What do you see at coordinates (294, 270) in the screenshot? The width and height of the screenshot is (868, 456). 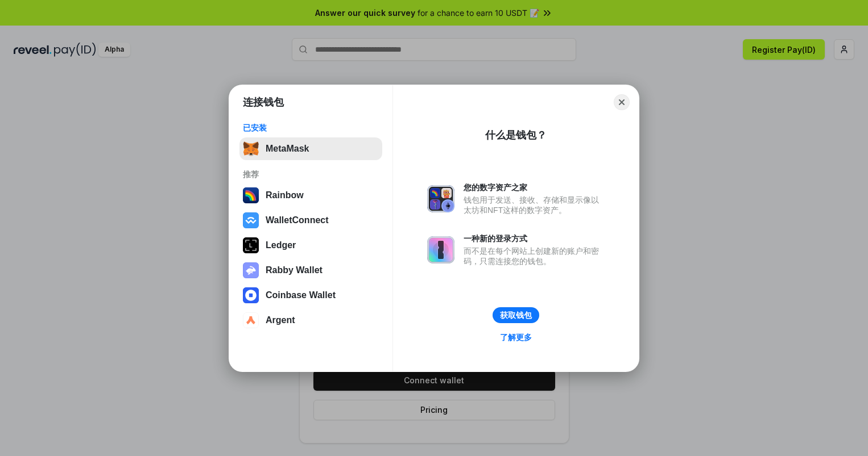 I see `div: Rabby Wallet` at bounding box center [294, 270].